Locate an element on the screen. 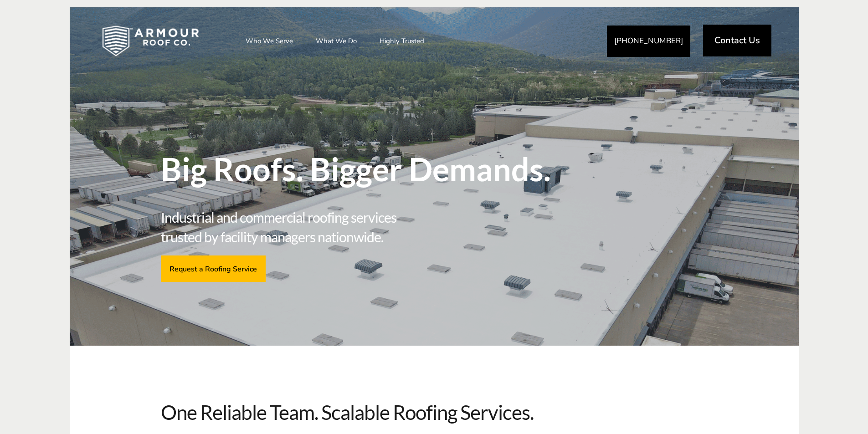  a: Contact Us is located at coordinates (737, 41).